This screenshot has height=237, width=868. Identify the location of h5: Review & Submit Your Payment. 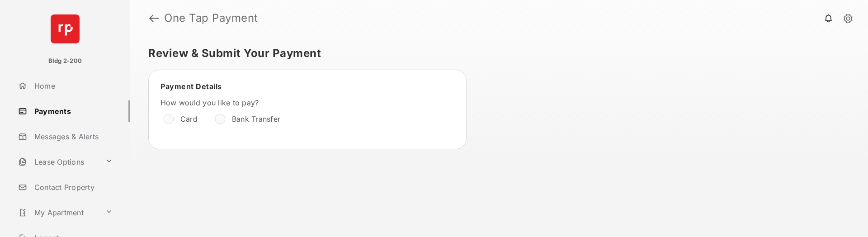
(495, 53).